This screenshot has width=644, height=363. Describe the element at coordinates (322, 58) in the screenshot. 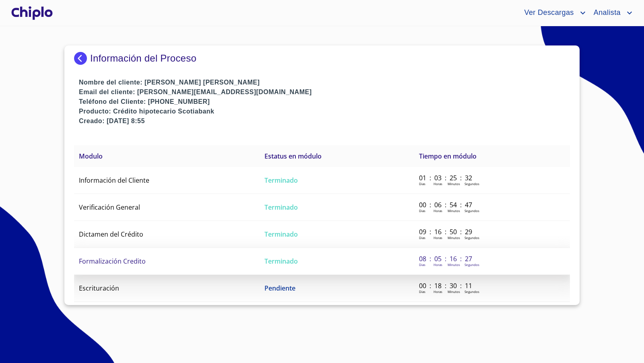

I see `div: Información del Proceso` at that location.